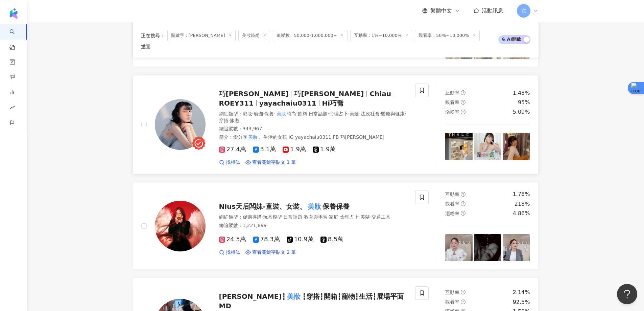 This screenshot has width=644, height=311. What do you see at coordinates (522, 194) in the screenshot?
I see `div: 1.78%` at bounding box center [522, 194].